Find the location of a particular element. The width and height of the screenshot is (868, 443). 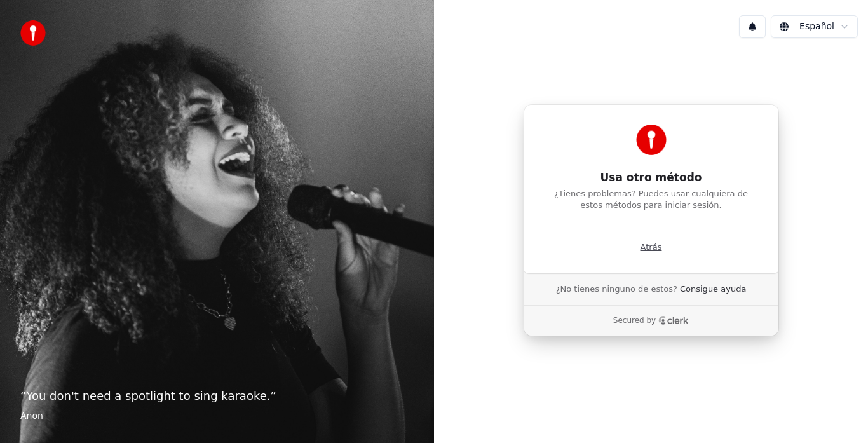

p: ¿Tienes problemas? Puedes usar cualquiera de estos métodos para iniciar sesión. is located at coordinates (651, 199).